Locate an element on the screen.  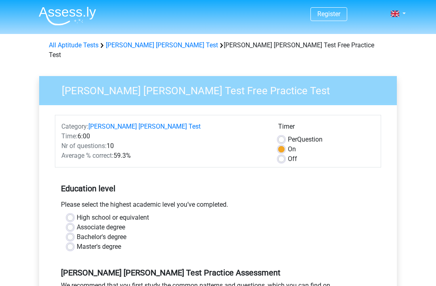
div: 10 is located at coordinates (164, 146).